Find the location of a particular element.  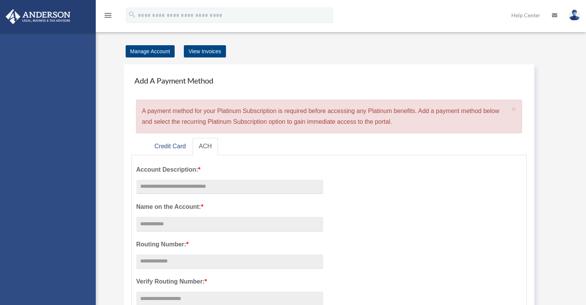

img: User Pic is located at coordinates (574, 15).